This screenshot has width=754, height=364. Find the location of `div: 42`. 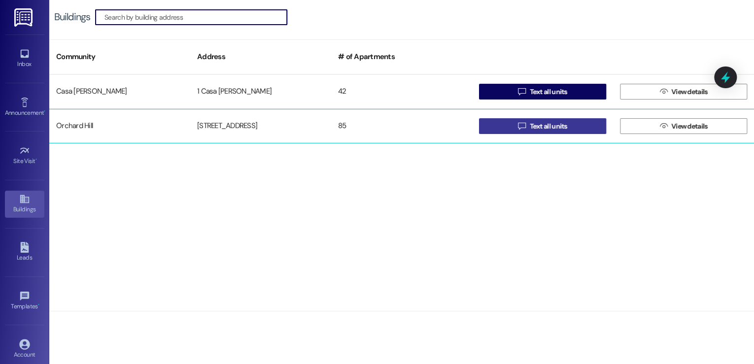

div: 42 is located at coordinates (401, 92).